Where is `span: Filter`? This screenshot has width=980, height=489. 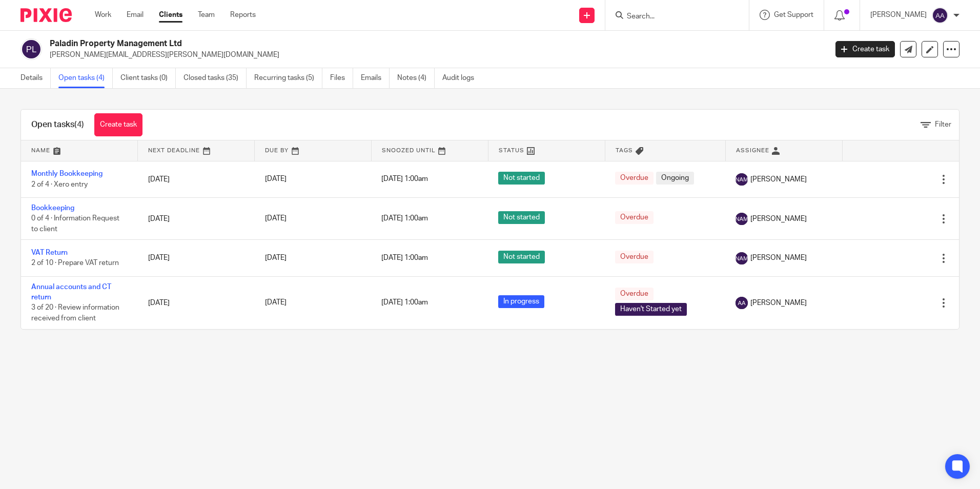 span: Filter is located at coordinates (944, 125).